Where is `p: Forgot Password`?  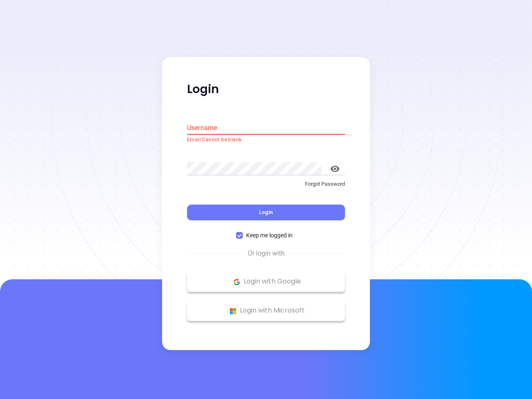
p: Forgot Password is located at coordinates (266, 184).